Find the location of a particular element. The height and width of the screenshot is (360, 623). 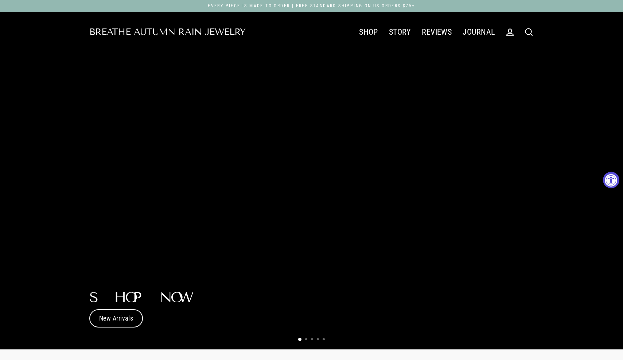

a: SHOP is located at coordinates (369, 32).